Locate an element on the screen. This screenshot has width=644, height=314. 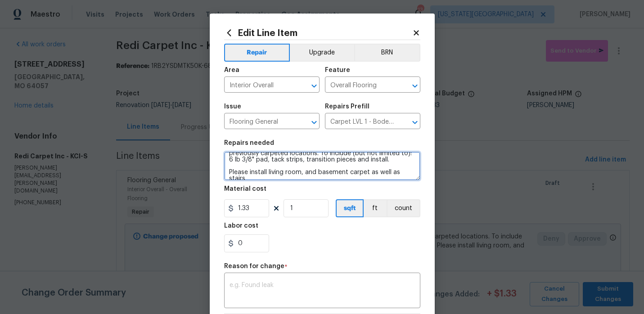
button: ft is located at coordinates (374, 208).